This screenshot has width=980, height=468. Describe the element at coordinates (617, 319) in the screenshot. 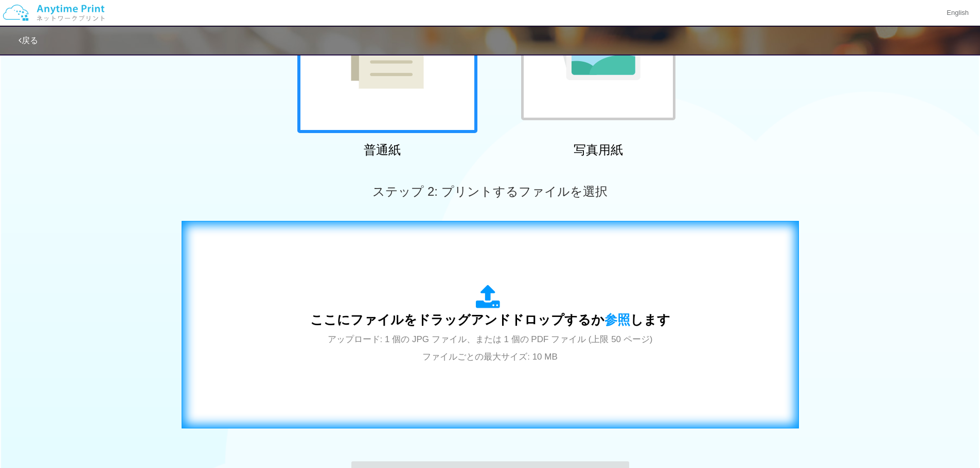

I see `span: 参照` at that location.